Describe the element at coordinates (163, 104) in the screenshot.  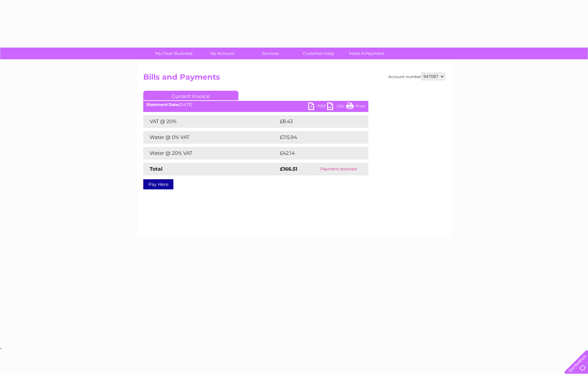
I see `b: Statement Date:` at that location.